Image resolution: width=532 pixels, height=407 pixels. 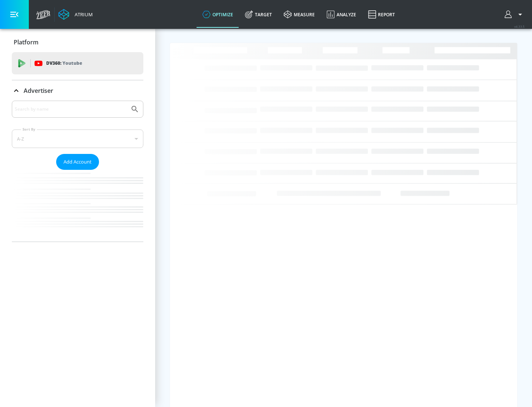 I want to click on input: Search by name, so click(x=71, y=109).